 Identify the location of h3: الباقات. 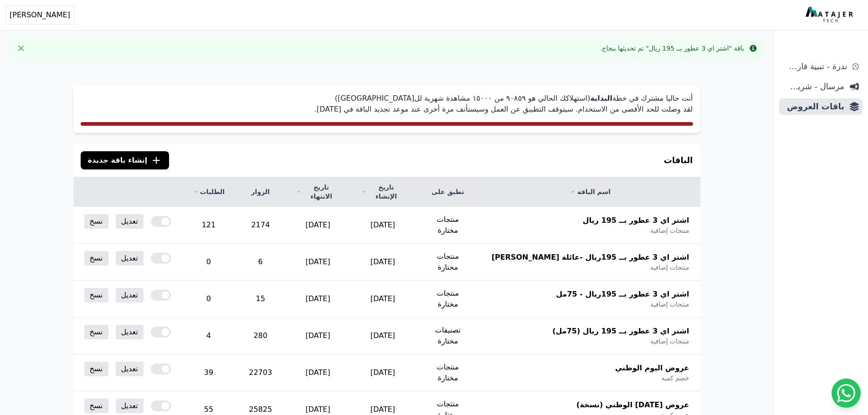
(679, 160).